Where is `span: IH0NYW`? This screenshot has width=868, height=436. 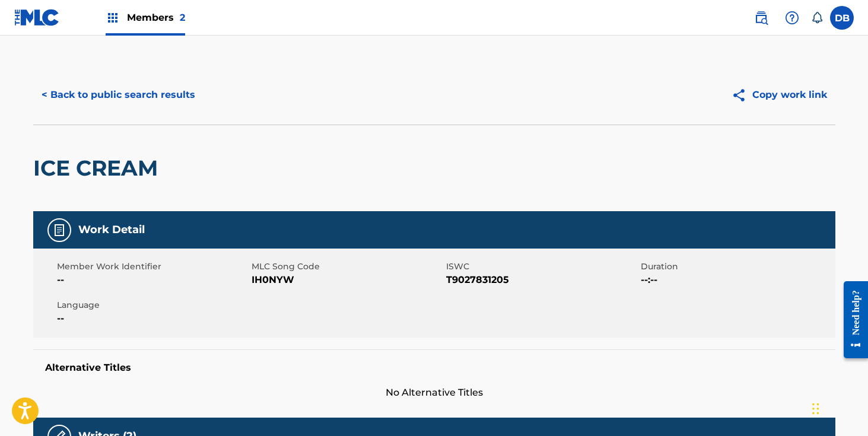
span: IH0NYW is located at coordinates (347, 280).